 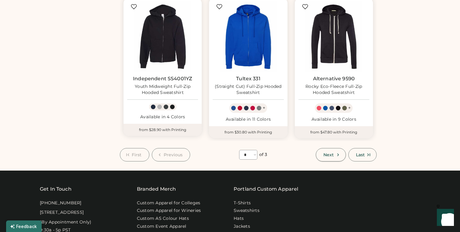 I want to click on div: of 3, so click(x=263, y=155).